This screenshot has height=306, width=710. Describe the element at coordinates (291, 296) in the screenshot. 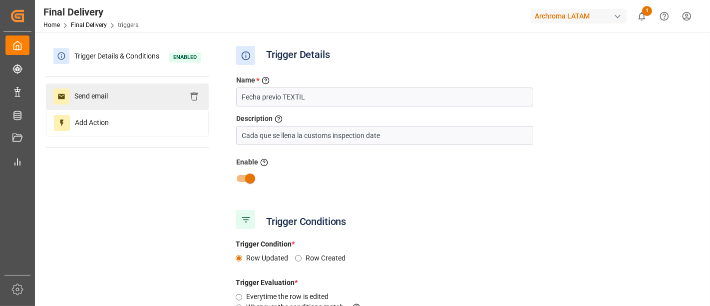

I see `label: Everytime the row is edited` at that location.